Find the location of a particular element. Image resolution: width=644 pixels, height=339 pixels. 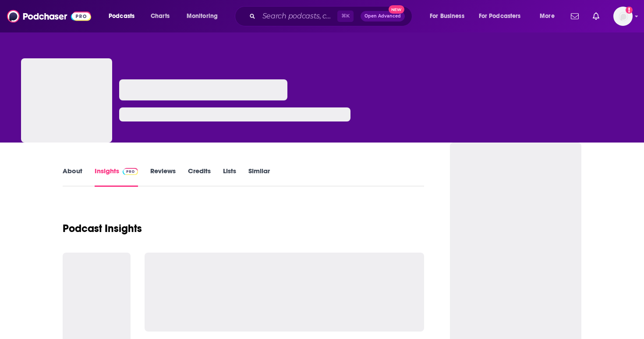

span: Logged in as redsetterpr is located at coordinates (623, 16).